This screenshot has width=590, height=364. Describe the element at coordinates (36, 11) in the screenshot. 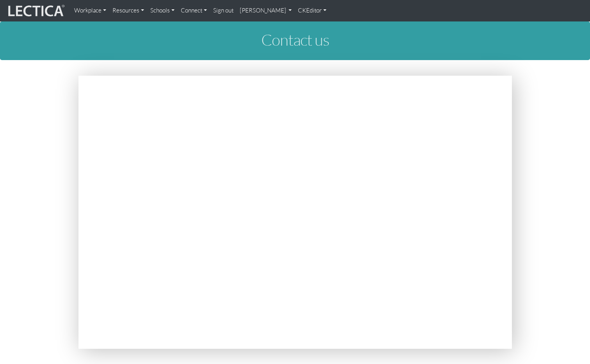

I see `img: lecticalive` at that location.